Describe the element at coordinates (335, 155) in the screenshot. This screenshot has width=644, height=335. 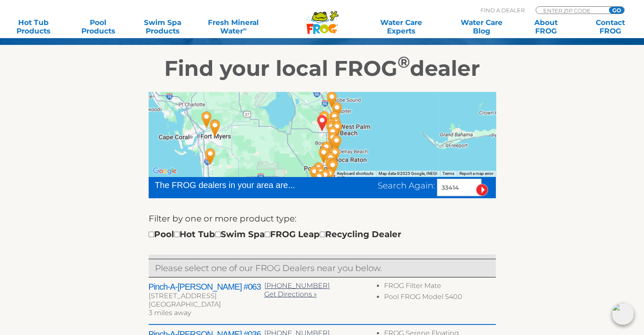
I see `div: Pinch-A-Penny #141 - 28 miles away.` at that location.